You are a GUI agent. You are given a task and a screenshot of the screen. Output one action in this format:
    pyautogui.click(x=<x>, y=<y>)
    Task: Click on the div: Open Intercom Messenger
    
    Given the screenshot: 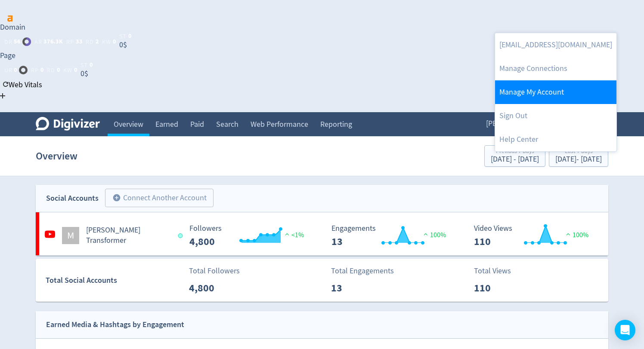 What is the action you would take?
    pyautogui.click(x=625, y=330)
    